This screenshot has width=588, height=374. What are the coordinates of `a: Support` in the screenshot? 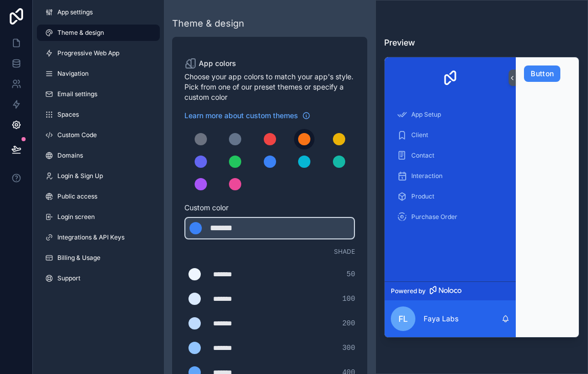 It's located at (98, 279).